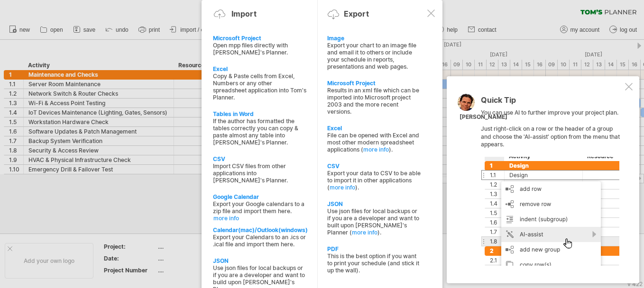 Image resolution: width=644 pixels, height=288 pixels. I want to click on div: This is the best option if you want to print your schedule (and stick it up the wall)., so click(374, 263).